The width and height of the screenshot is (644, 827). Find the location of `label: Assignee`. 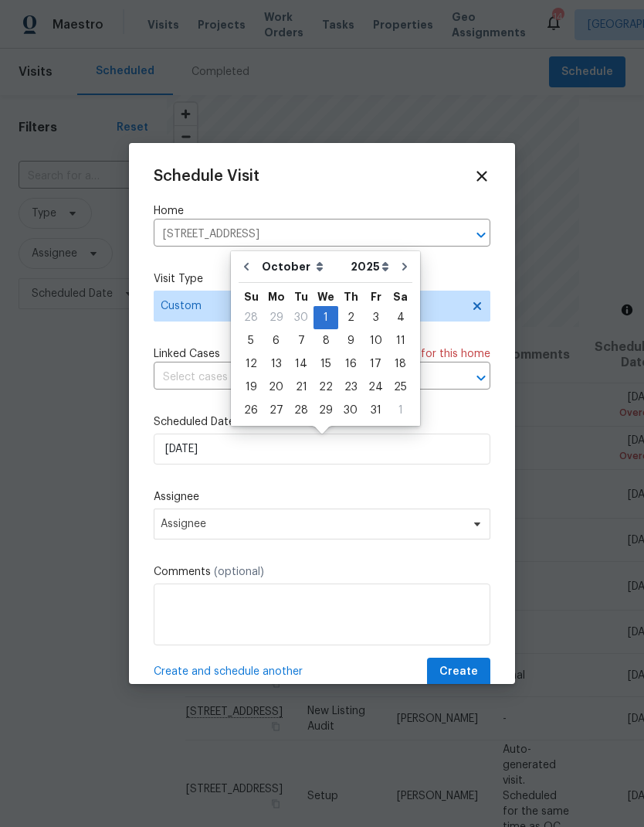

label: Assignee is located at coordinates (322, 497).